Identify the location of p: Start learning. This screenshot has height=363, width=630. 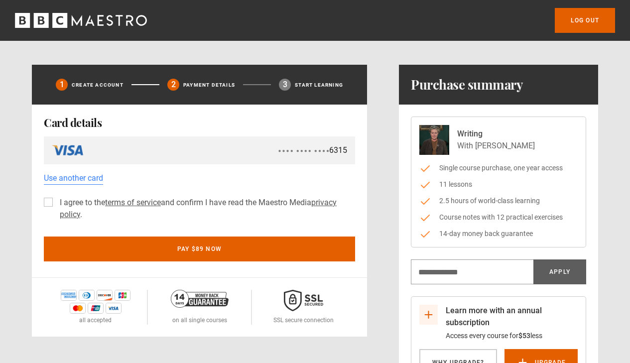
(319, 85).